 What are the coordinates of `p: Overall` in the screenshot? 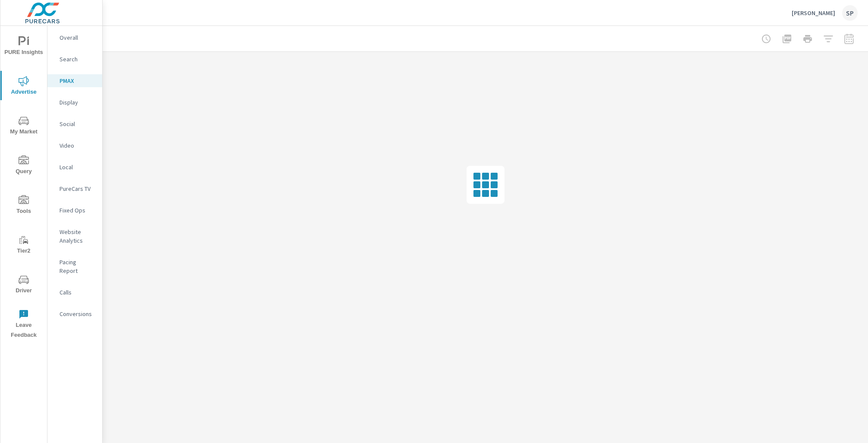 It's located at (77, 37).